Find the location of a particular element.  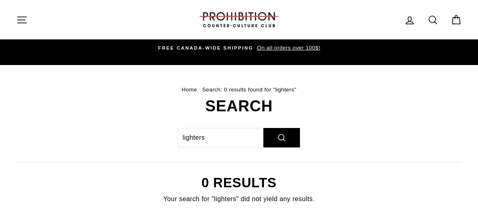

span: Search: 0 results found for "lighters" is located at coordinates (249, 90).